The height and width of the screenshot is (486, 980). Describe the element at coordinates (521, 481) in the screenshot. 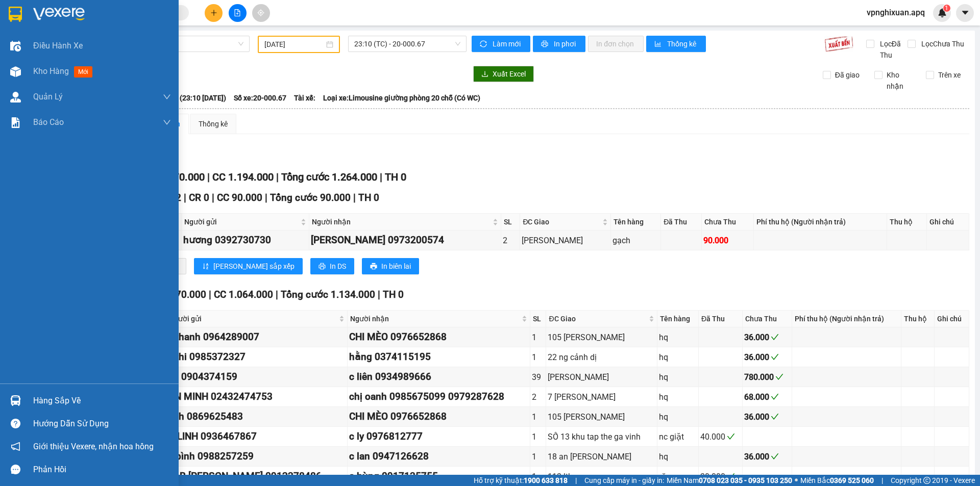

I see `span: Hỗ trợ kỹ thuật:` at that location.